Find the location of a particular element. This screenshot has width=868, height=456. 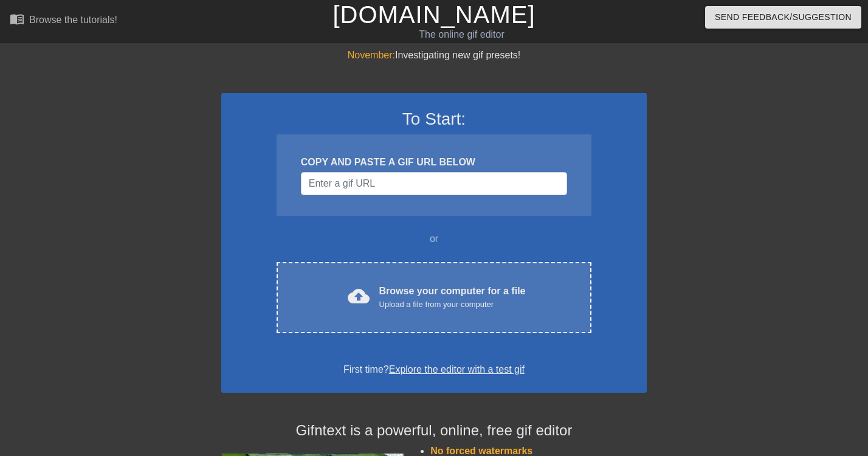

h3: To Start: is located at coordinates (434, 119).